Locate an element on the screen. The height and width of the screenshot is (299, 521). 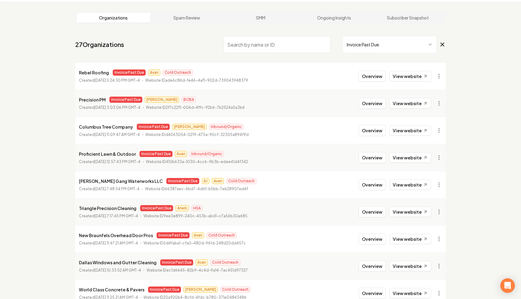
a: Organizations is located at coordinates (113, 18).